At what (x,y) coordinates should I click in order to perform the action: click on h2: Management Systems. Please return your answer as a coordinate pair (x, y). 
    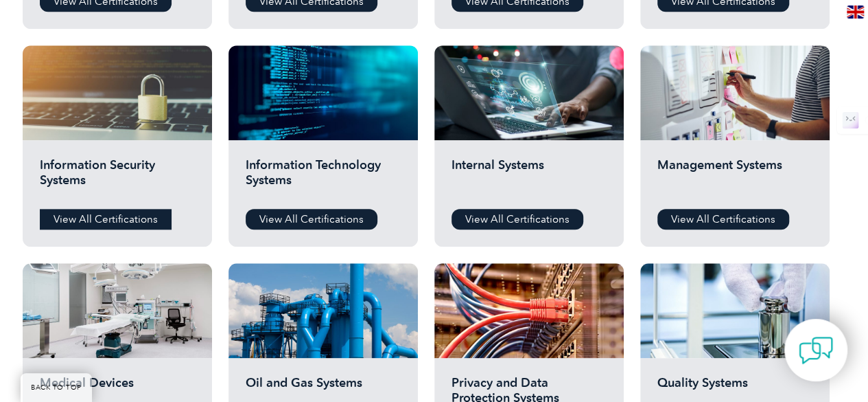
    Looking at the image, I should click on (735, 178).